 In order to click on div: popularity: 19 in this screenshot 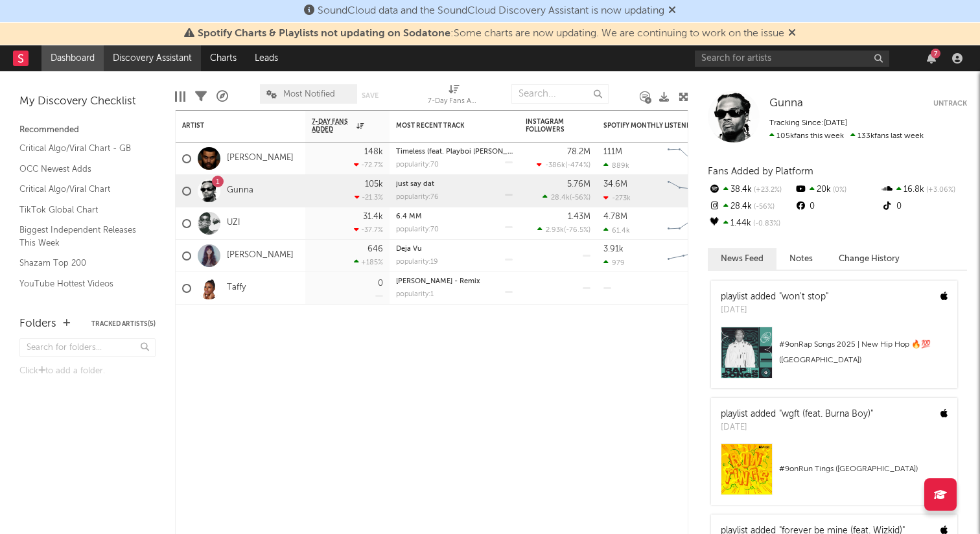, I will do `click(416, 262)`.